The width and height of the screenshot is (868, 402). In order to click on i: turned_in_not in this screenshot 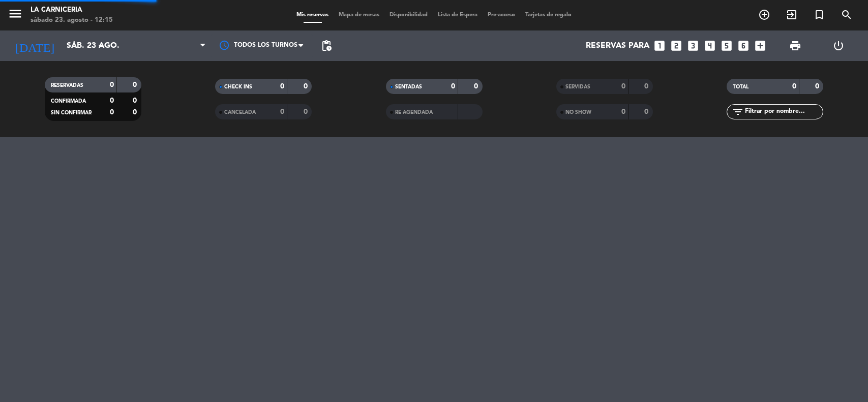, I will do `click(820, 15)`.